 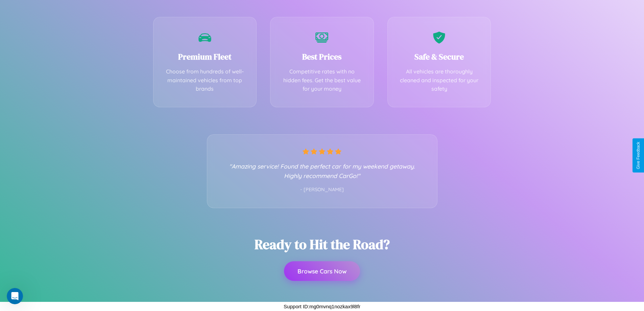 I want to click on p: Support ID: mg0mvnq1nozkax9l8fr, so click(x=322, y=306).